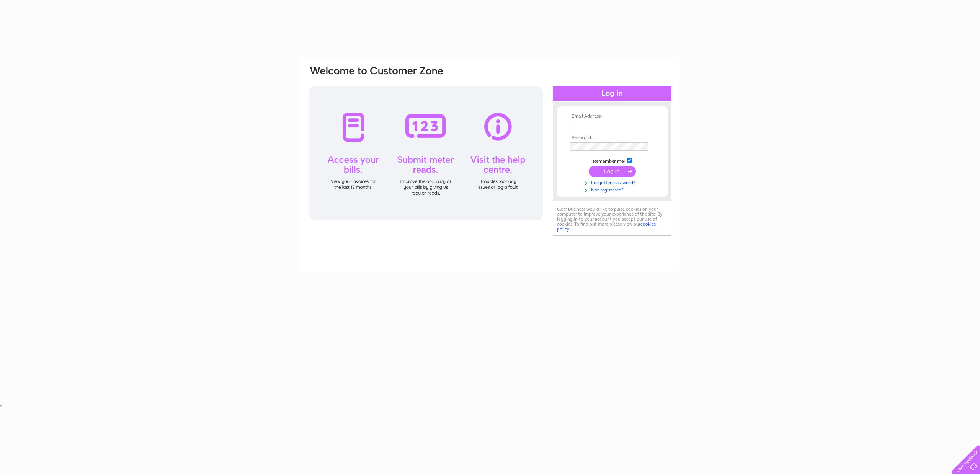 The width and height of the screenshot is (980, 474). I want to click on a: Not registered?, so click(612, 189).